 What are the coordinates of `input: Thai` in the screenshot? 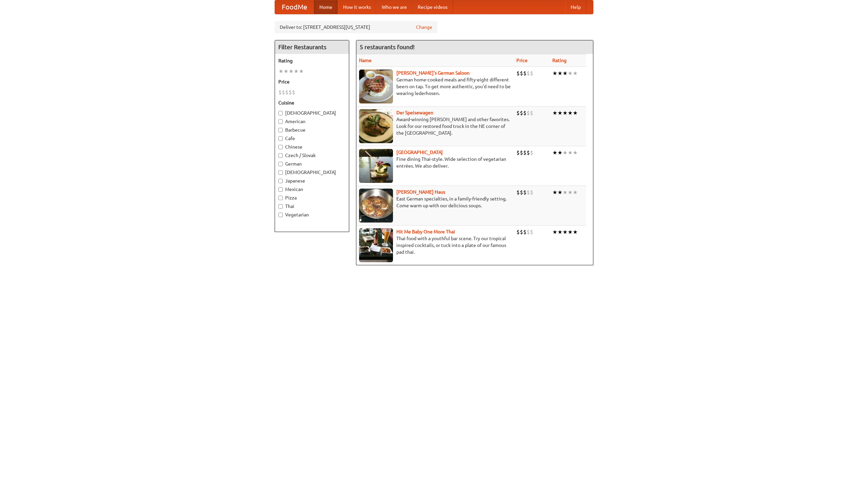 It's located at (280, 206).